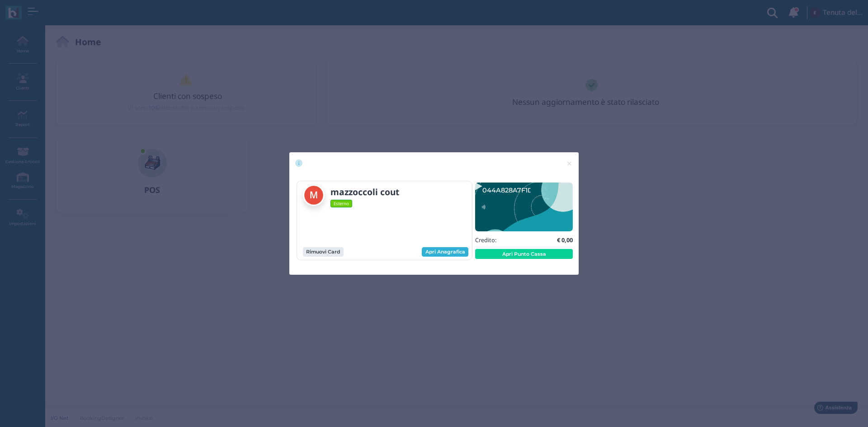 The image size is (868, 427). I want to click on a: Apri Anagrafica, so click(445, 252).